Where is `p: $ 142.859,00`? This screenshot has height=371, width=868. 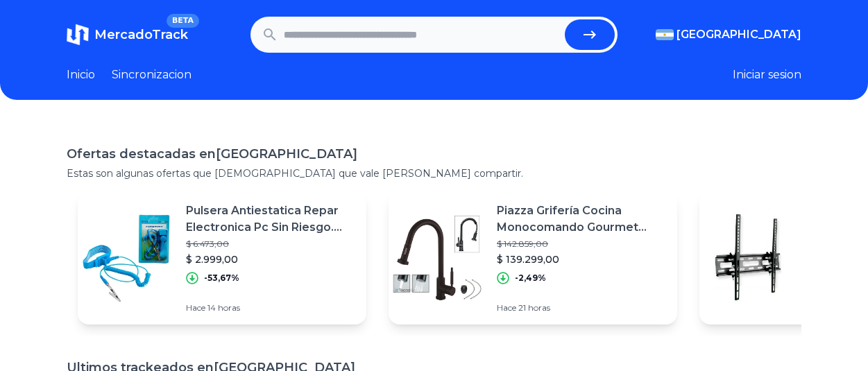 p: $ 142.859,00 is located at coordinates (581, 244).